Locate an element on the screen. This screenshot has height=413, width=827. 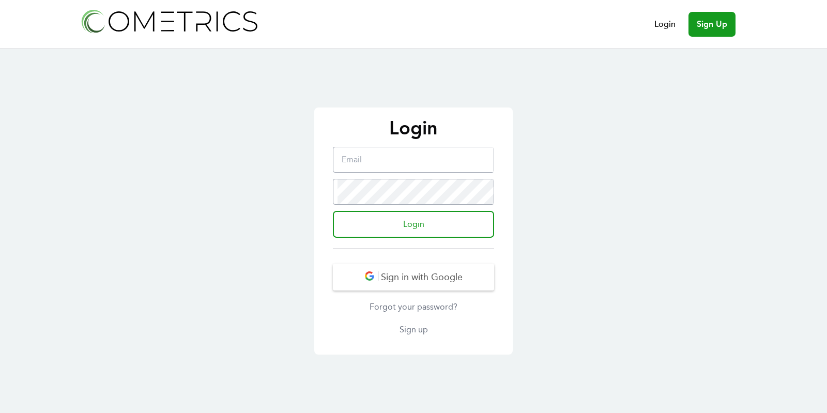
a: Sign up is located at coordinates (414, 330).